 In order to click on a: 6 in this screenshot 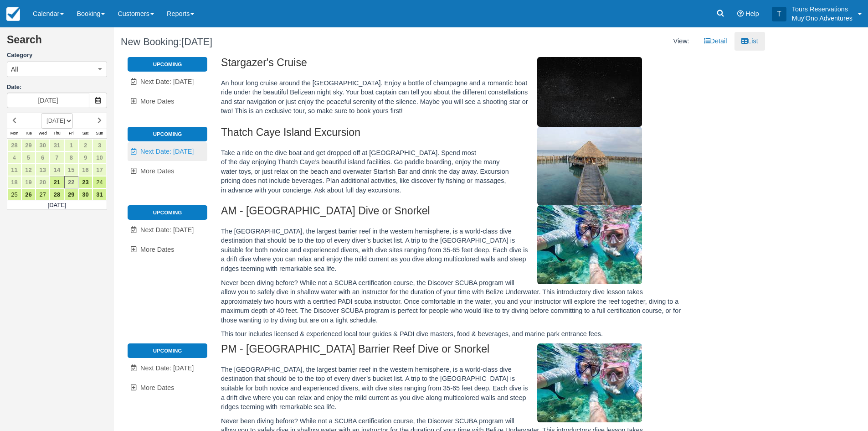, I will do `click(42, 158)`.